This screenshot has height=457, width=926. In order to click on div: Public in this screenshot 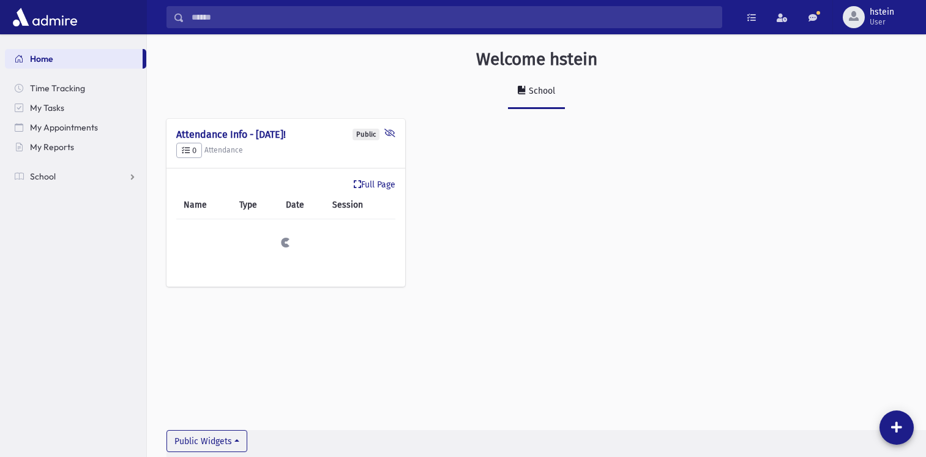, I will do `click(366, 134)`.